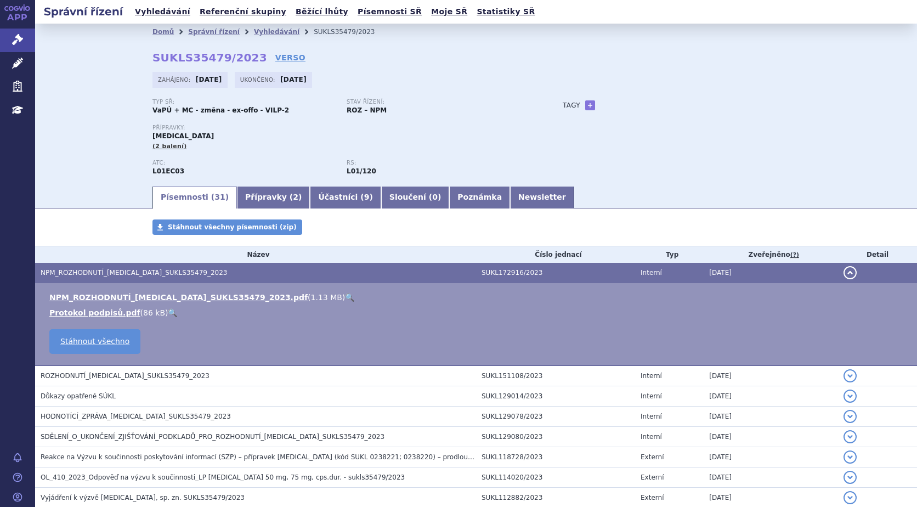 The image size is (917, 507). I want to click on th: Typ, so click(669, 255).